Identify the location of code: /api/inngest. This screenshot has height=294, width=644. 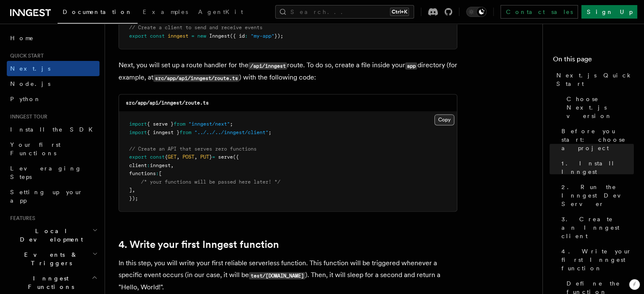
(268, 66).